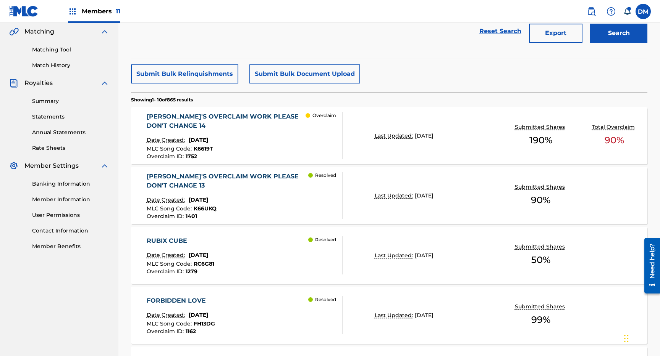 Image resolution: width=660 pixels, height=356 pixels. What do you see at coordinates (13, 31) in the screenshot?
I see `div: Open Resource Center` at bounding box center [13, 31].